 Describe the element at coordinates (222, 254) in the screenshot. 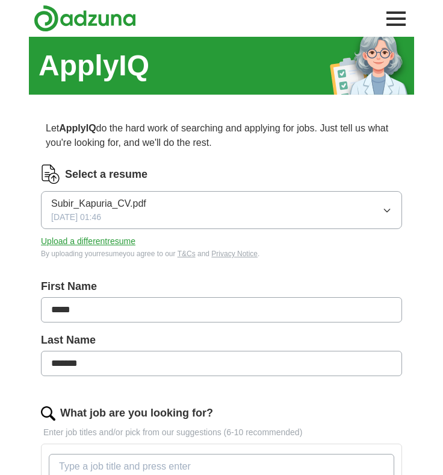

I see `div: By uploading your resume you agree to our and .` at that location.